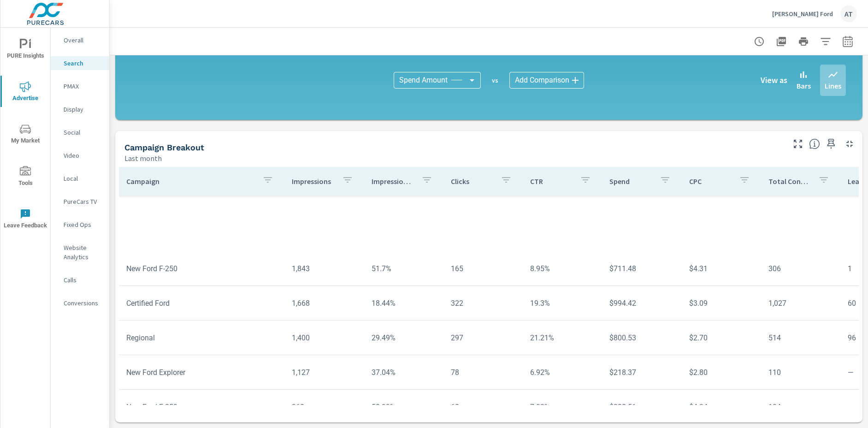 This screenshot has width=868, height=428. I want to click on p: Website Analytics, so click(83, 252).